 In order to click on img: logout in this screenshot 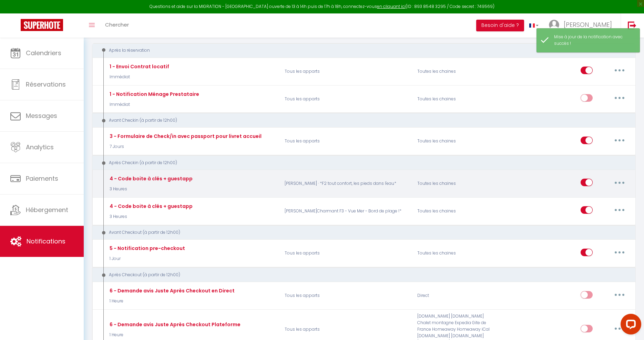, I will do `click(632, 25)`.